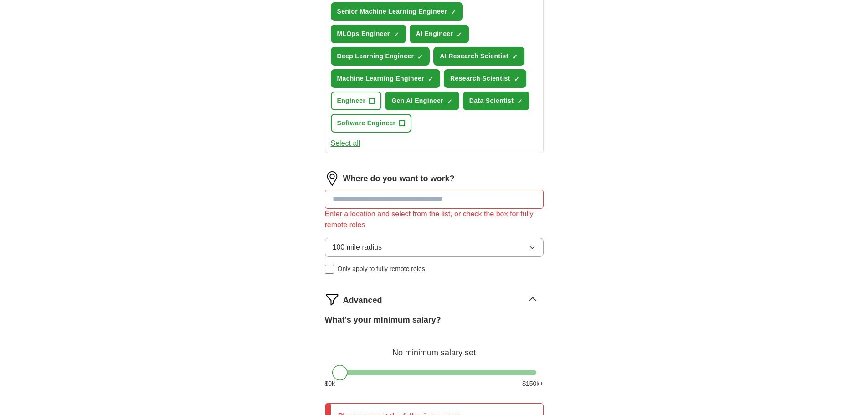 Image resolution: width=868 pixels, height=415 pixels. What do you see at coordinates (435, 34) in the screenshot?
I see `span: AI Engineer` at bounding box center [435, 34].